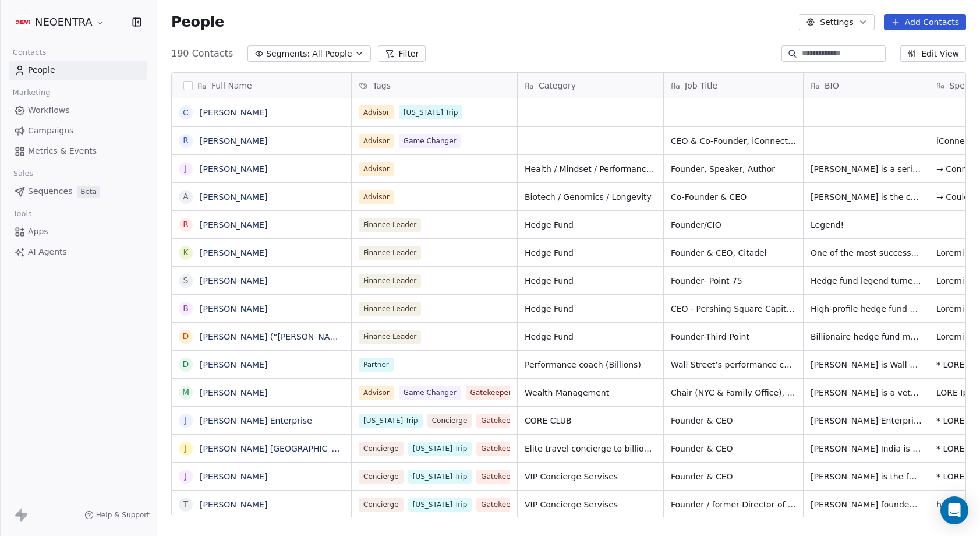  What do you see at coordinates (832, 85) in the screenshot?
I see `span: BIO` at bounding box center [832, 85].